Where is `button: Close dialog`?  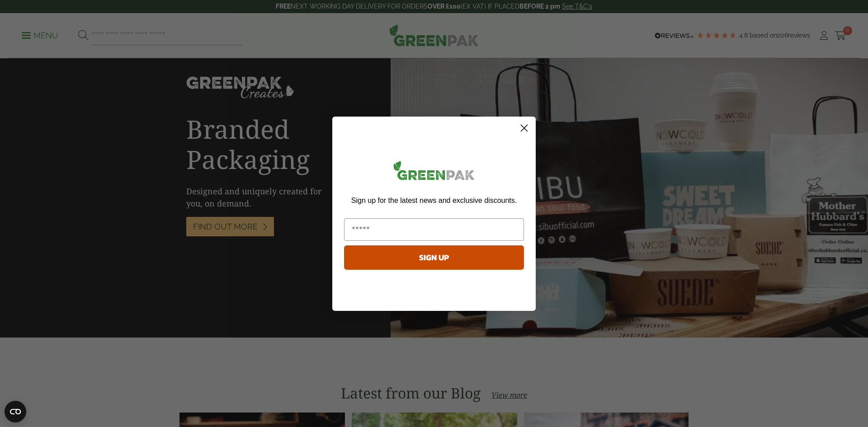
button: Close dialog is located at coordinates (524, 128).